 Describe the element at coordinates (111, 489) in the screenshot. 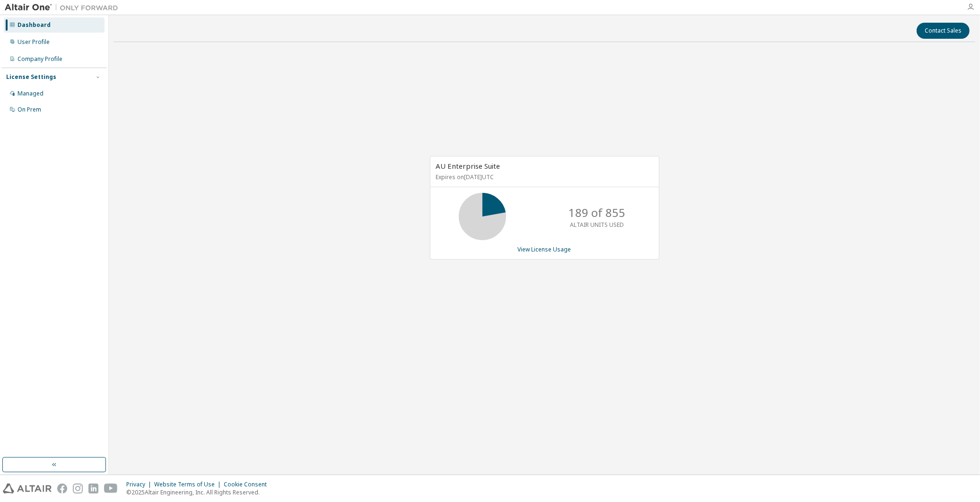

I see `img: youtube.svg` at that location.